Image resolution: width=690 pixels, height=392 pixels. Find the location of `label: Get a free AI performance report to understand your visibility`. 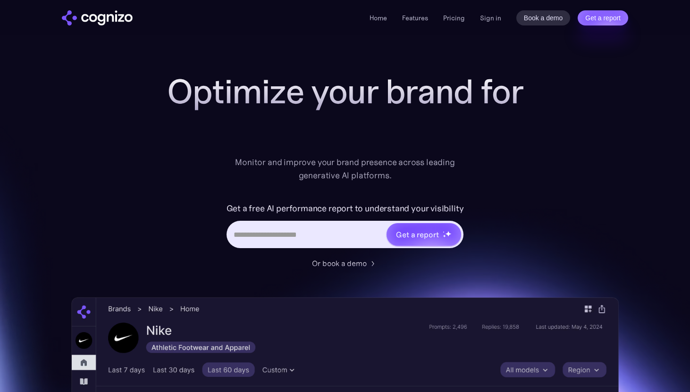

label: Get a free AI performance report to understand your visibility is located at coordinates (345, 209).